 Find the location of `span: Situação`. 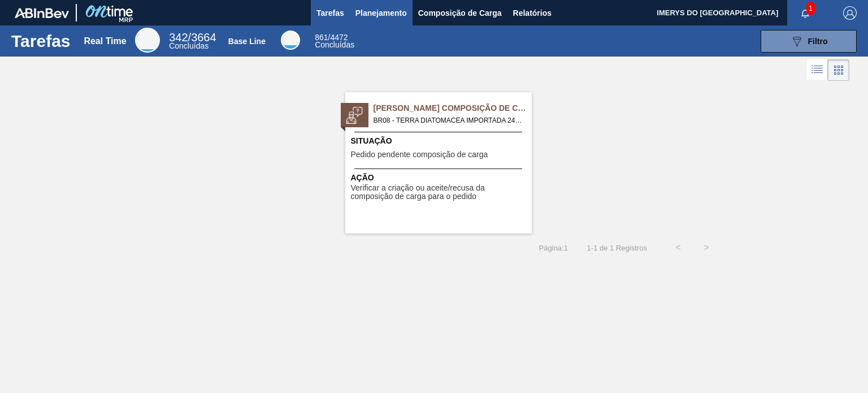

span: Situação is located at coordinates (440, 141).